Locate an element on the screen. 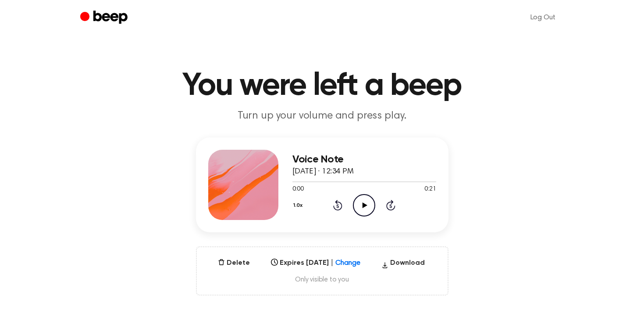 The width and height of the screenshot is (644, 321). p: Turn up your volume and press play. is located at coordinates (322, 115).